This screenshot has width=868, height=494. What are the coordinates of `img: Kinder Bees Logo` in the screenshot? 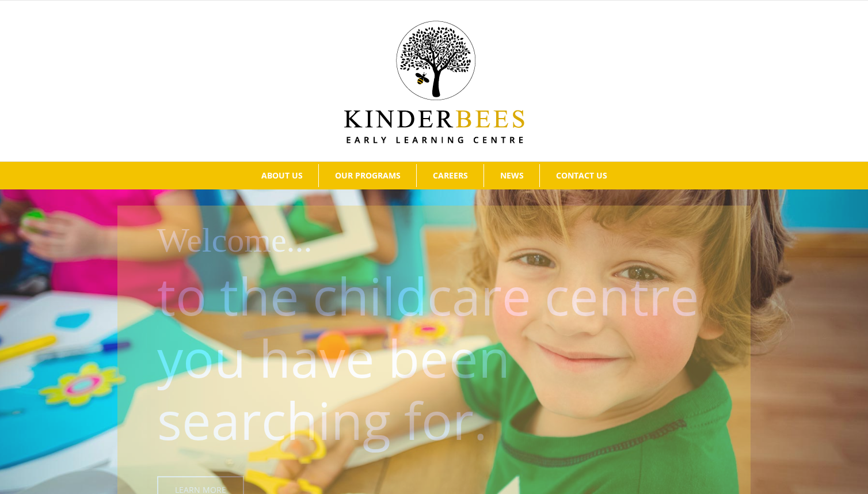 It's located at (434, 82).